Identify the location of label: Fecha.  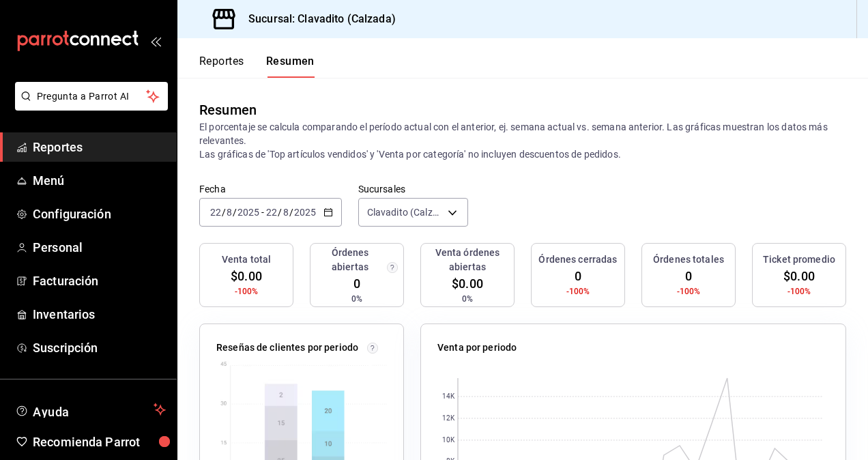
(270, 189).